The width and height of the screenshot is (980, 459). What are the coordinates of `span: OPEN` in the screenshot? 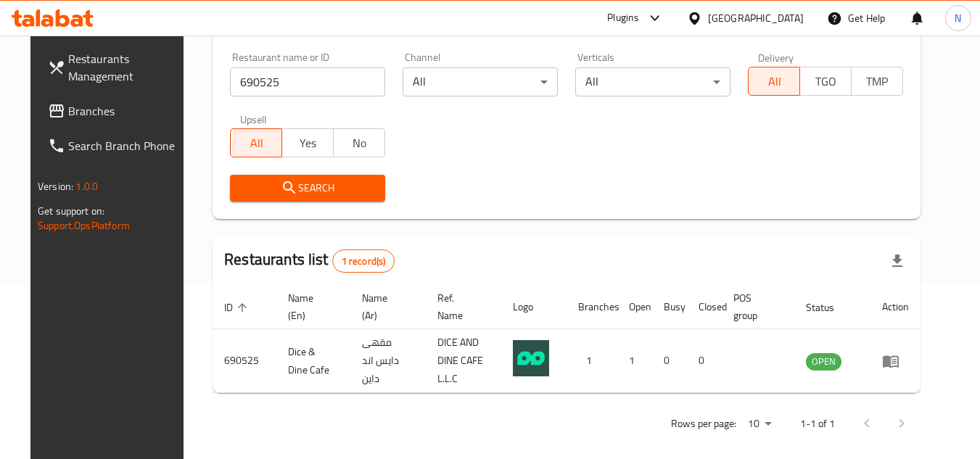 It's located at (823, 361).